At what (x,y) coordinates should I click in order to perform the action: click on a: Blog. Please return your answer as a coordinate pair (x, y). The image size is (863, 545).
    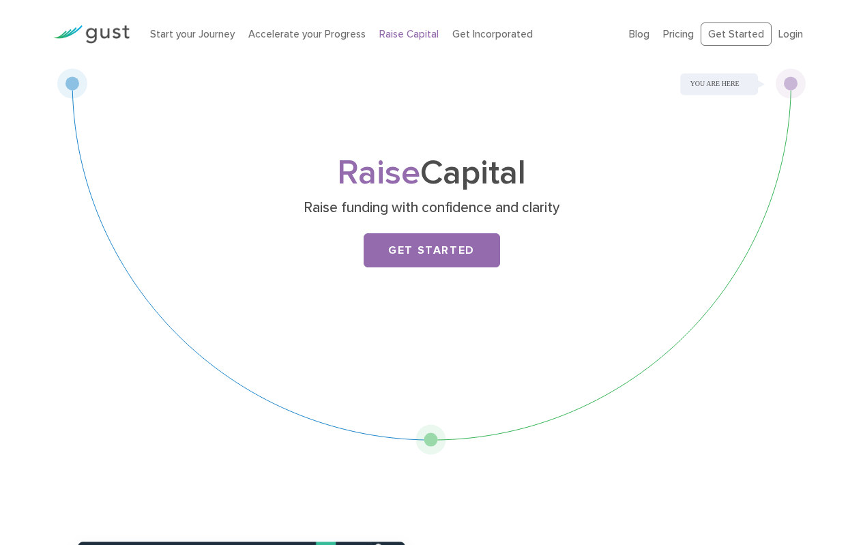
    Looking at the image, I should click on (640, 34).